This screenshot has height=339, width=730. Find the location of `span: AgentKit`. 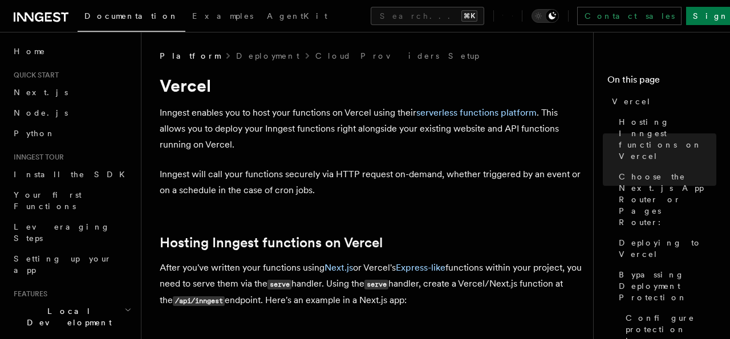

span: AgentKit is located at coordinates (297, 16).